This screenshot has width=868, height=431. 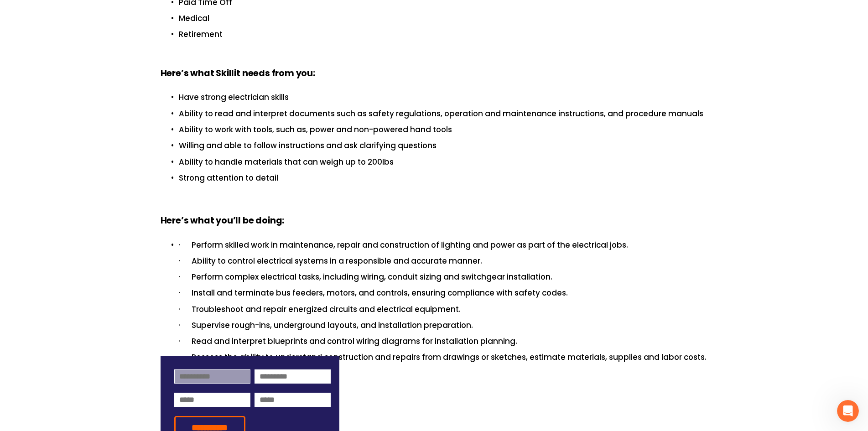 What do you see at coordinates (443, 245) in the screenshot?
I see `p: · Perform skilled work in maintenance, repair and construction of lighting and power as part of t...` at bounding box center [443, 245].